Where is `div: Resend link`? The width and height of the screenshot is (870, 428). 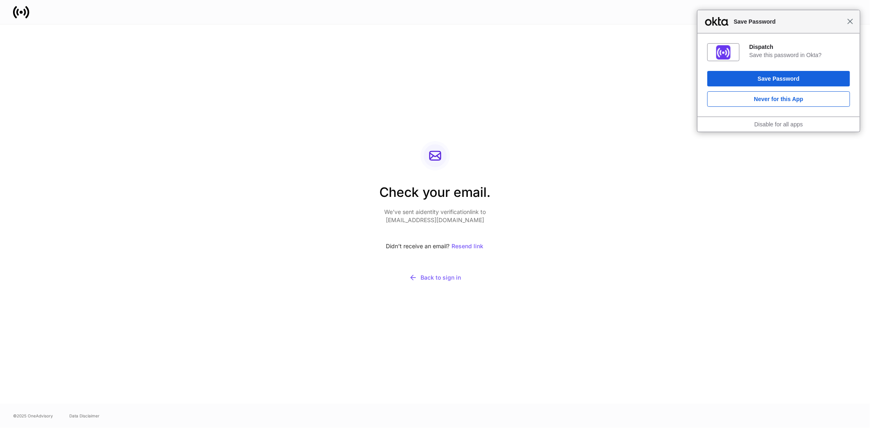
div: Resend link is located at coordinates (468, 246).